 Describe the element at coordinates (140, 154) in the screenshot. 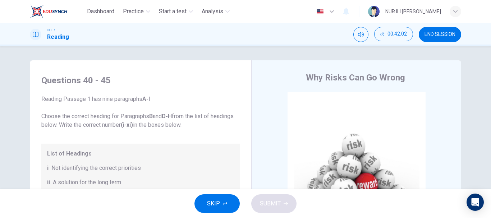

I see `span: List of Headings` at that location.